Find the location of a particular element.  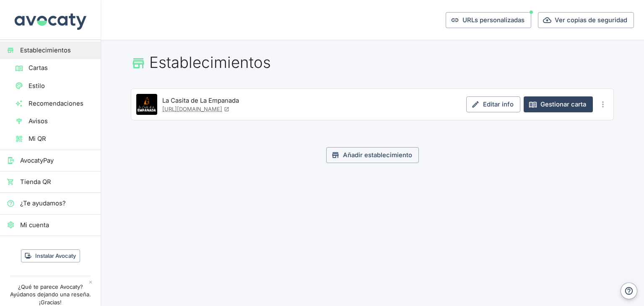

img: Thumbnail is located at coordinates (147, 104).